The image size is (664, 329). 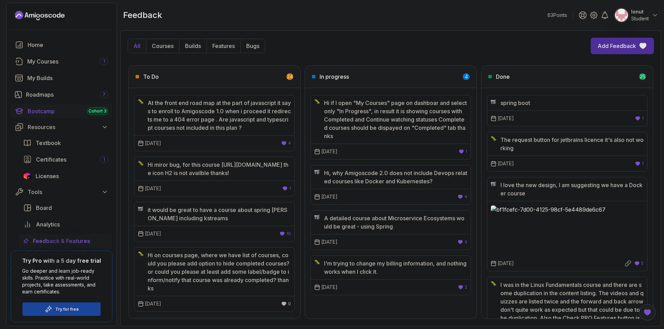 I want to click on button: Add Feedback, so click(x=622, y=46).